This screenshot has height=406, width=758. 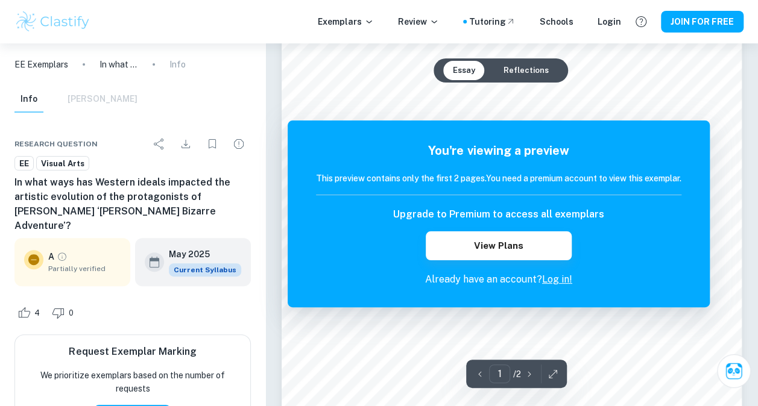 What do you see at coordinates (609, 22) in the screenshot?
I see `a: Login` at bounding box center [609, 22].